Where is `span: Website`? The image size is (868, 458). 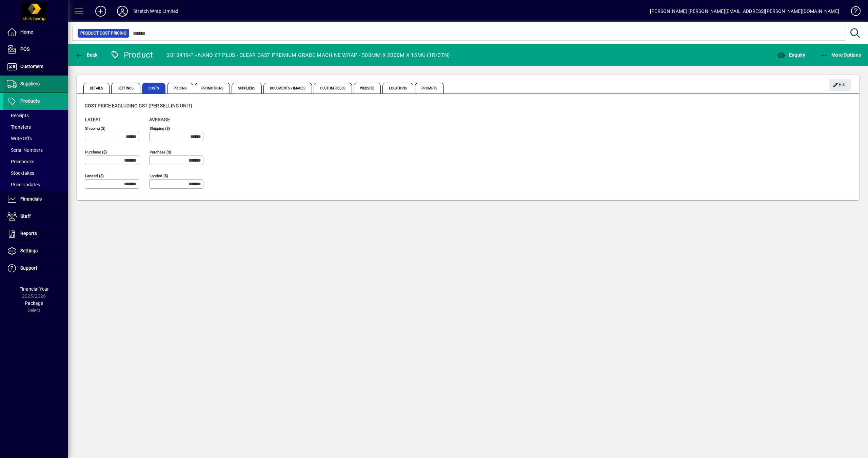
span: Website is located at coordinates (367, 88).